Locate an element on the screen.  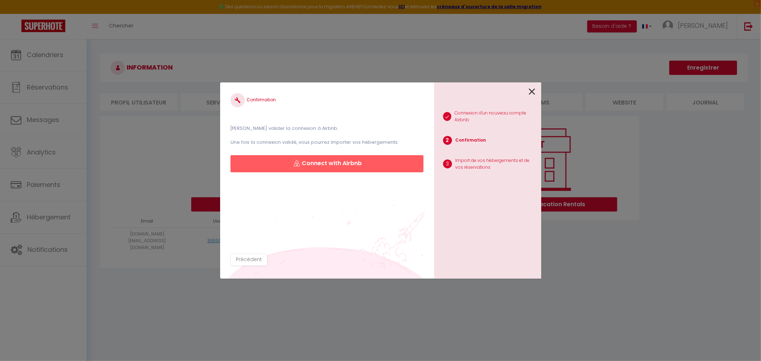
button: Connect with Airbnb is located at coordinates (327, 164).